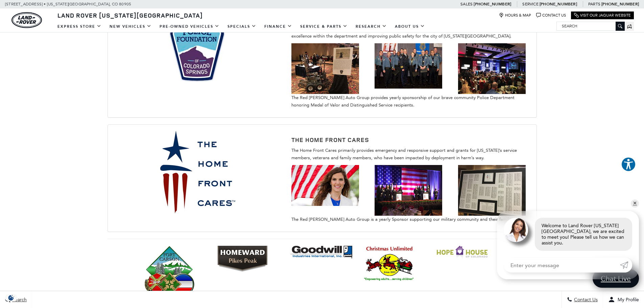  Describe the element at coordinates (515, 15) in the screenshot. I see `a: Hours & Map` at that location.